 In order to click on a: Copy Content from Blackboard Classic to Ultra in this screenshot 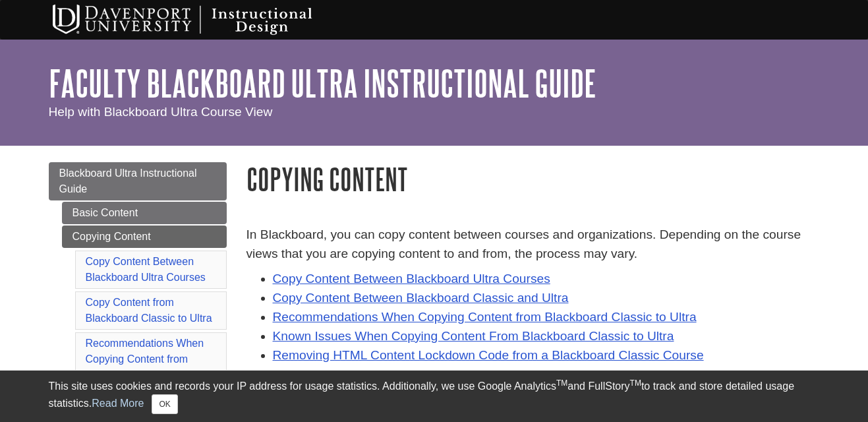, I will do `click(149, 310)`.